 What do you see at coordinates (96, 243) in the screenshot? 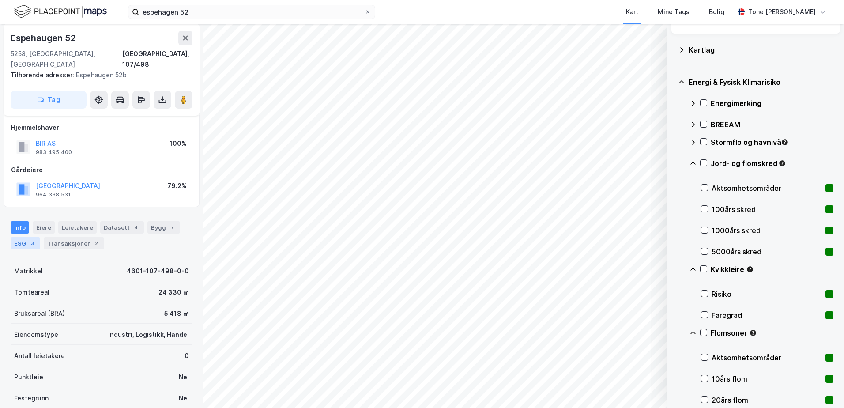
I see `div: 2` at bounding box center [96, 243].